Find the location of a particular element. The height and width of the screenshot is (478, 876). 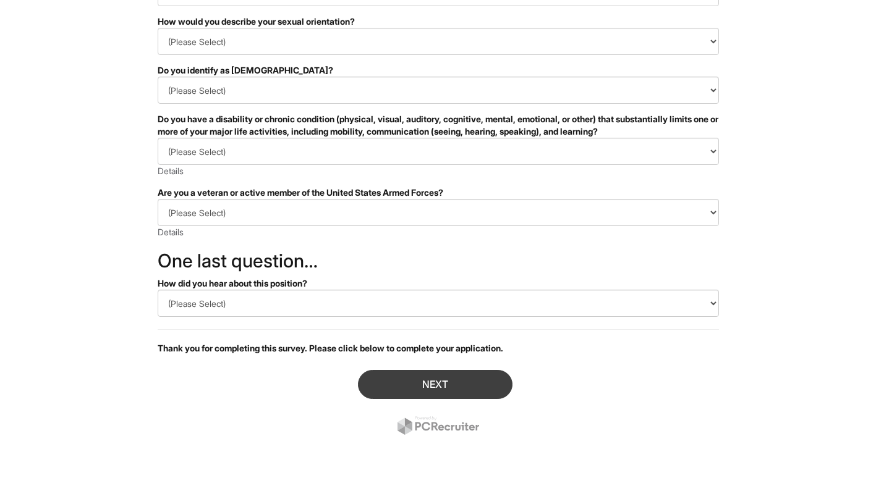

select: How would you describe your sexual orientation? is located at coordinates (438, 41).